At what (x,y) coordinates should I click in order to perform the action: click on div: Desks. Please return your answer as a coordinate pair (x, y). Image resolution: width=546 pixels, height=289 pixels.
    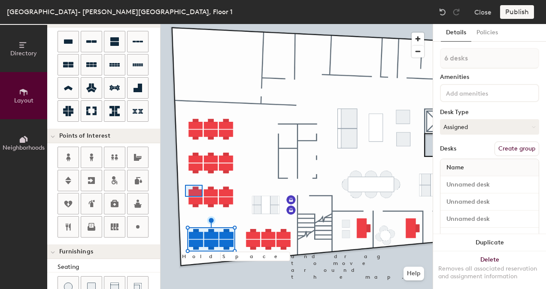
    Looking at the image, I should click on (448, 149).